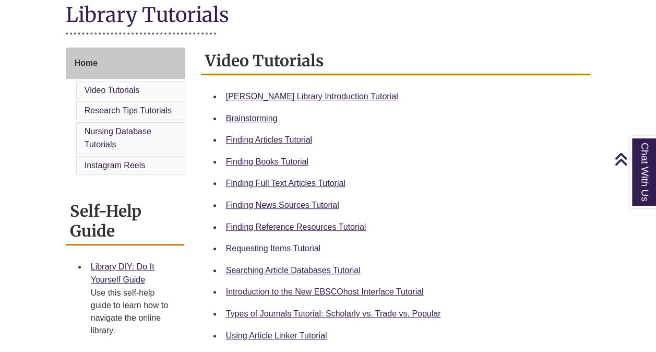 The image size is (656, 352). Describe the element at coordinates (285, 183) in the screenshot. I see `a: Finding Full Text Articles Tutorial` at that location.